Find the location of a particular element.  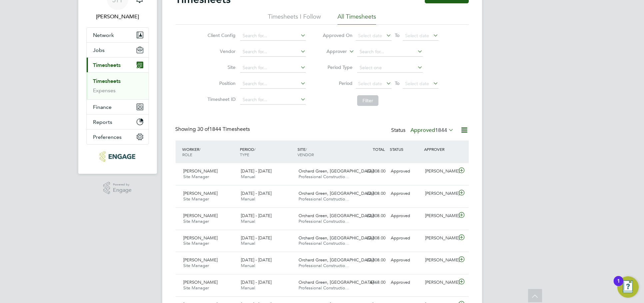

div: Timesheets is located at coordinates (118, 86).